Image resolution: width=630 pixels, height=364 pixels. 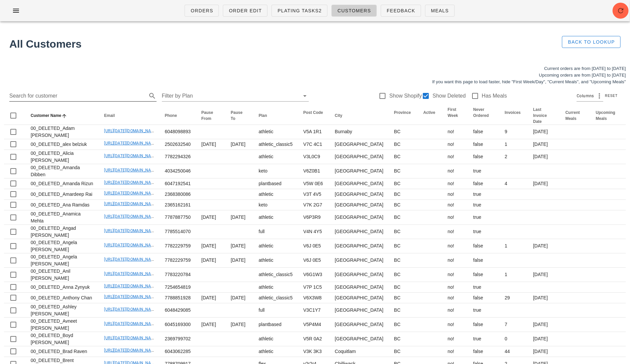 I want to click on td: 7782294326, so click(x=178, y=157).